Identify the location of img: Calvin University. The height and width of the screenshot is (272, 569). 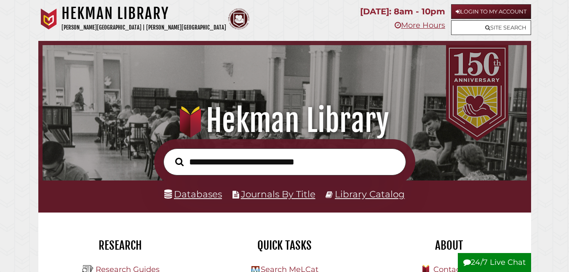
(49, 19).